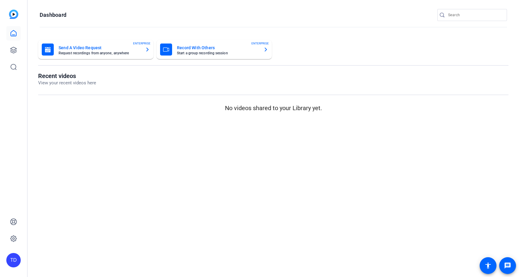 The width and height of the screenshot is (519, 277). What do you see at coordinates (475, 15) in the screenshot?
I see `input: Search` at bounding box center [475, 15].